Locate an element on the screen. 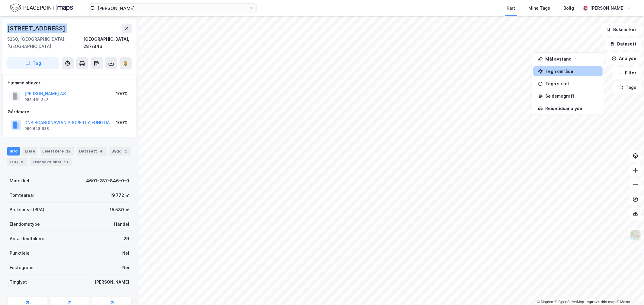 This screenshot has width=644, height=305. button: Bokmerker is located at coordinates (621, 29).